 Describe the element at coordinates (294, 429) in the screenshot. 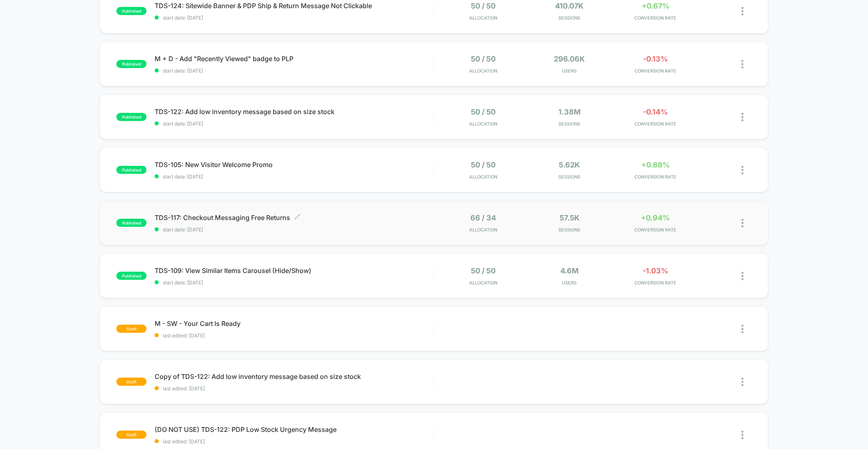

I see `span: (DO NOT USE) TDS-122: PDP Low Stock Urgency Message` at that location.